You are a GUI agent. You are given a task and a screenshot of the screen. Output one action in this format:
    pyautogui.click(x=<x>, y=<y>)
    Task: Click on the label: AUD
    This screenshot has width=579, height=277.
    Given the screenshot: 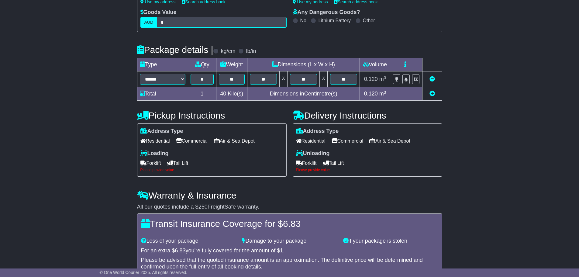 What is the action you would take?
    pyautogui.click(x=149, y=22)
    